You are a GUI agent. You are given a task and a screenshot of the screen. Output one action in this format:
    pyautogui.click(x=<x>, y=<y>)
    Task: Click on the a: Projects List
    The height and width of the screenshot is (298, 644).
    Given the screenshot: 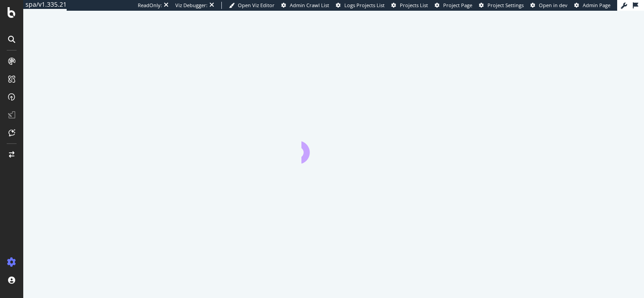 What is the action you would take?
    pyautogui.click(x=410, y=5)
    